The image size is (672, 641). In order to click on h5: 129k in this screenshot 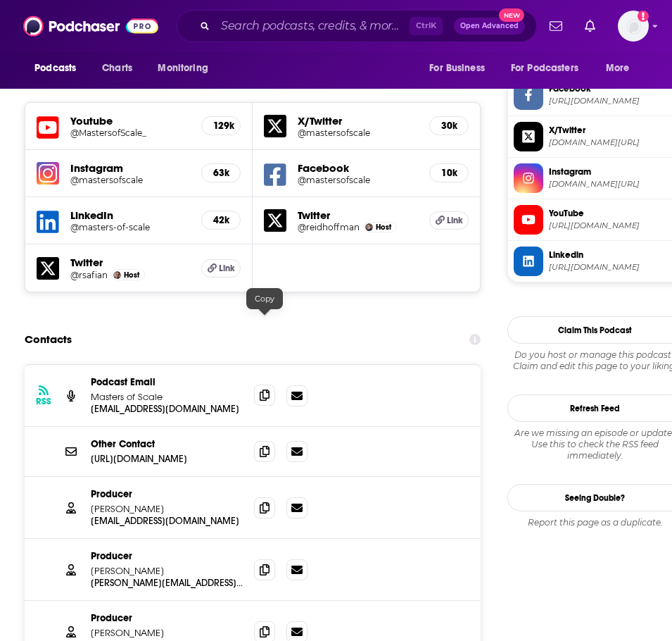, I will do `click(221, 125)`.